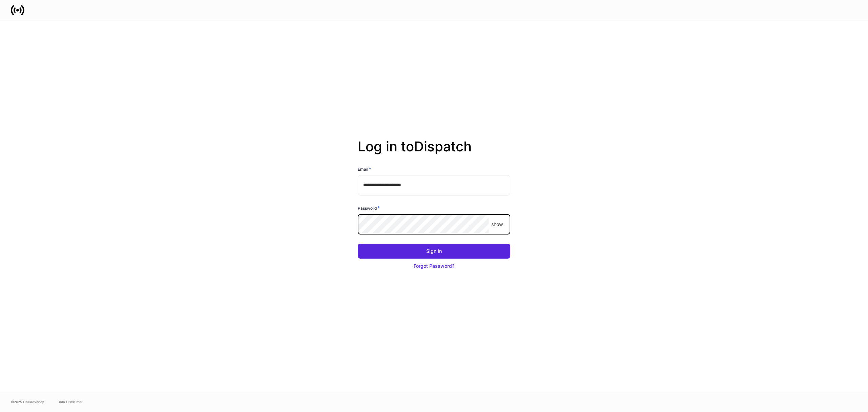  What do you see at coordinates (434, 251) in the screenshot?
I see `div: Sign In` at bounding box center [434, 251].